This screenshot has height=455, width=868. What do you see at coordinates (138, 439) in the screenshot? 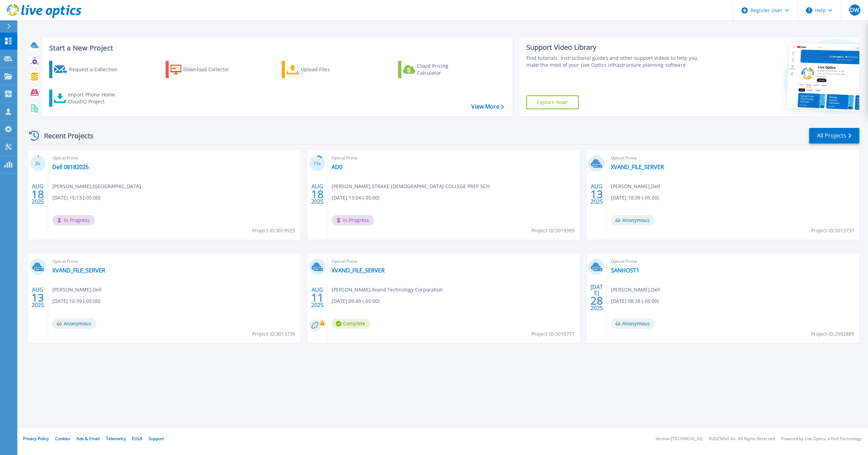
I see `a: EULA` at bounding box center [138, 439].